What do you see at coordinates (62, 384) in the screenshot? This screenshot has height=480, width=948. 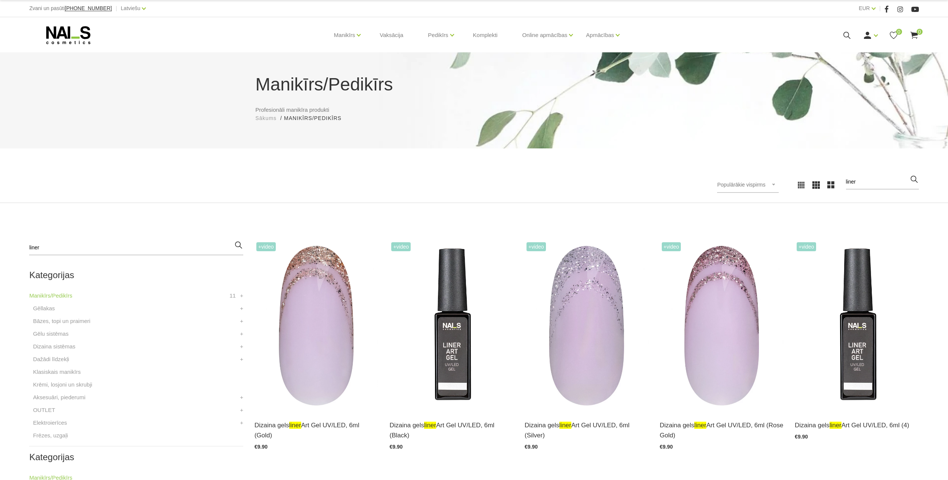 I see `a: Krēmi, losjoni un skrubji` at bounding box center [62, 384].